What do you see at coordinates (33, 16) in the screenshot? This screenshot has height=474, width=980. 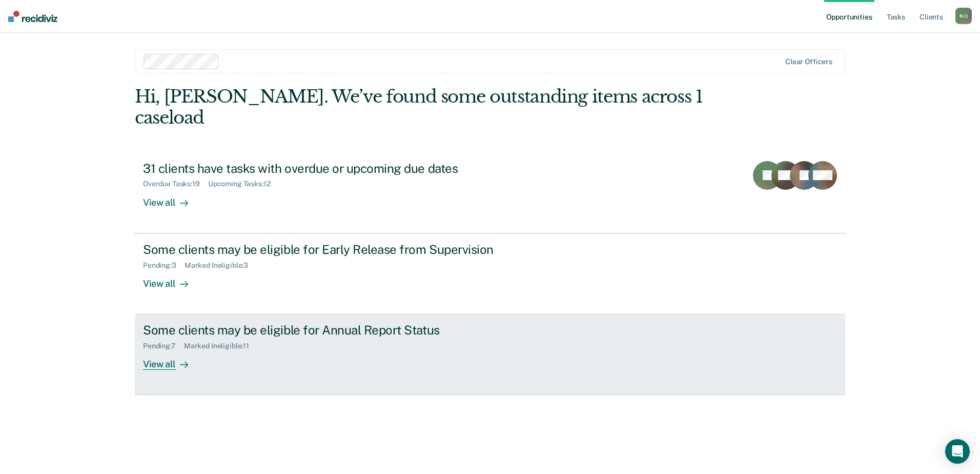 I see `img: Recidiviz` at bounding box center [33, 16].